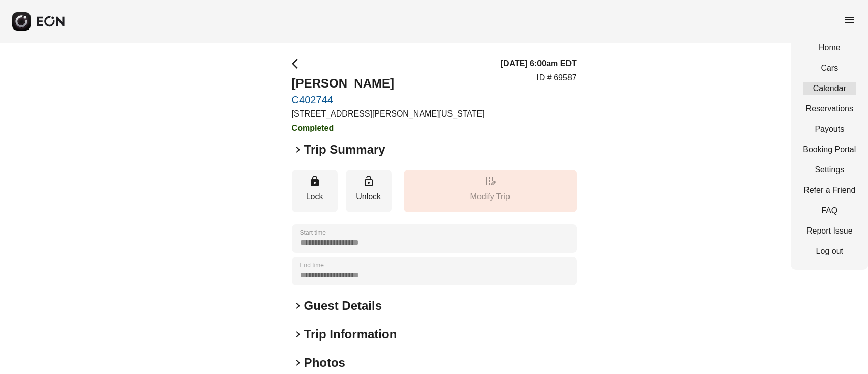 This screenshot has height=374, width=868. What do you see at coordinates (829, 129) in the screenshot?
I see `a: Payouts` at bounding box center [829, 129].